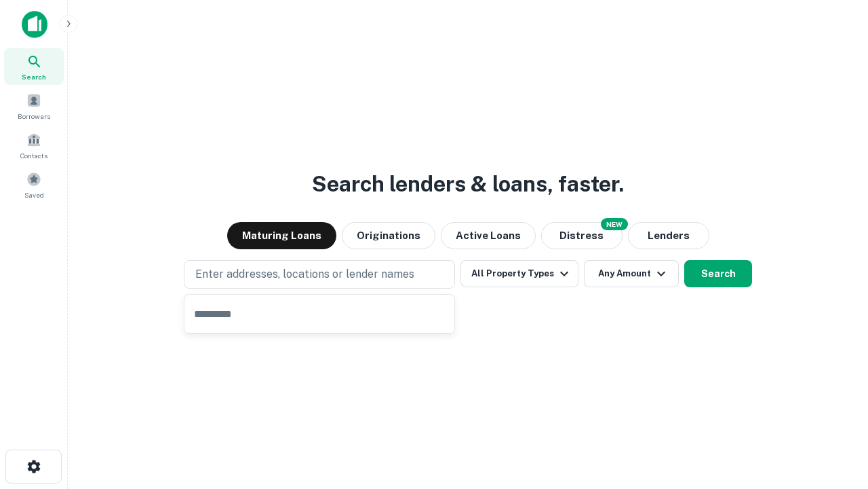 The height and width of the screenshot is (489, 868). Describe the element at coordinates (468, 184) in the screenshot. I see `h3: Search lenders & loans, faster.` at that location.